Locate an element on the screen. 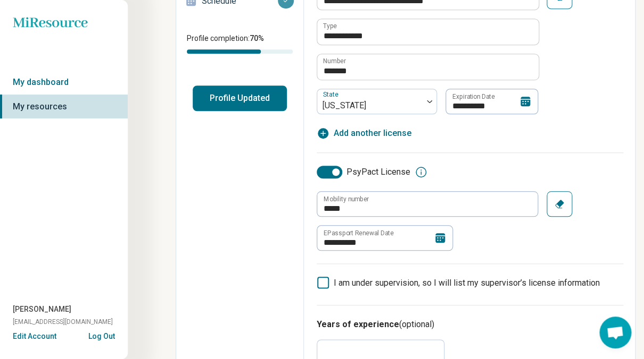  button: Log Out is located at coordinates (102, 335).